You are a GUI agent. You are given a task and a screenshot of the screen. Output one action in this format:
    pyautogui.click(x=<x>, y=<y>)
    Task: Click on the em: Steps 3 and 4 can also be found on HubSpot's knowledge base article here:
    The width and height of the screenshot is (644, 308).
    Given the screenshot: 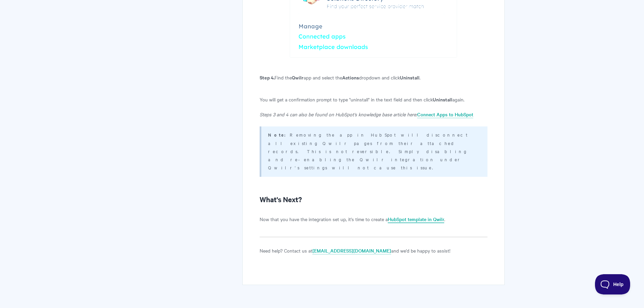 What is the action you would take?
    pyautogui.click(x=338, y=114)
    